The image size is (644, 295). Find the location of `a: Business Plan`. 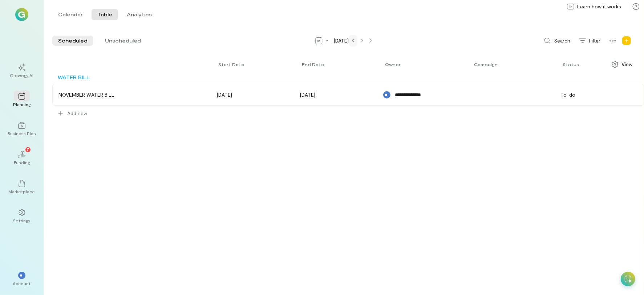

a: Business Plan is located at coordinates (22, 129).